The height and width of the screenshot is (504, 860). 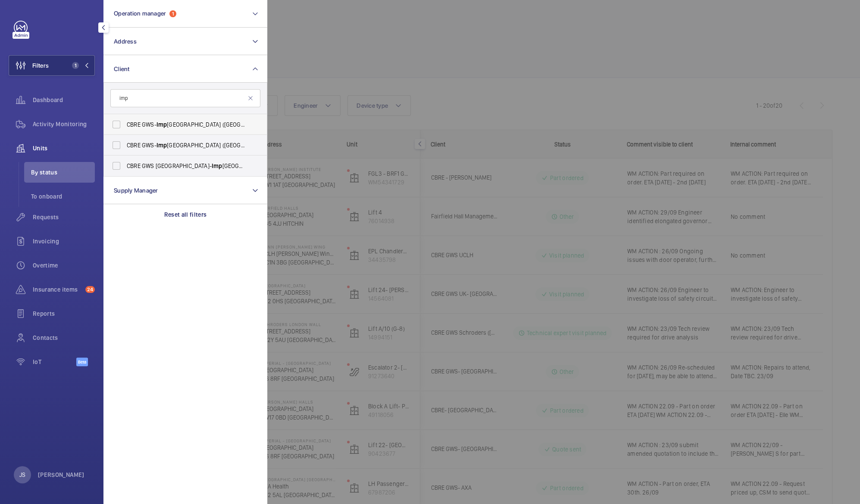 I want to click on span: Dashboard, so click(x=63, y=100).